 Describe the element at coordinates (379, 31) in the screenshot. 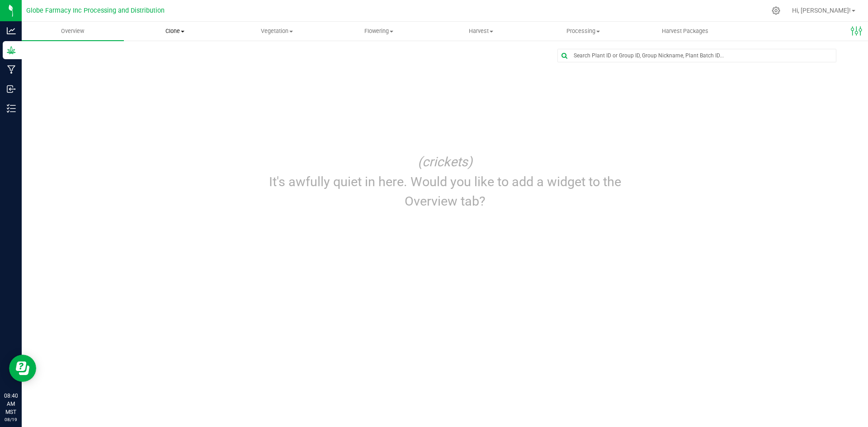

I see `a: Flowering` at that location.